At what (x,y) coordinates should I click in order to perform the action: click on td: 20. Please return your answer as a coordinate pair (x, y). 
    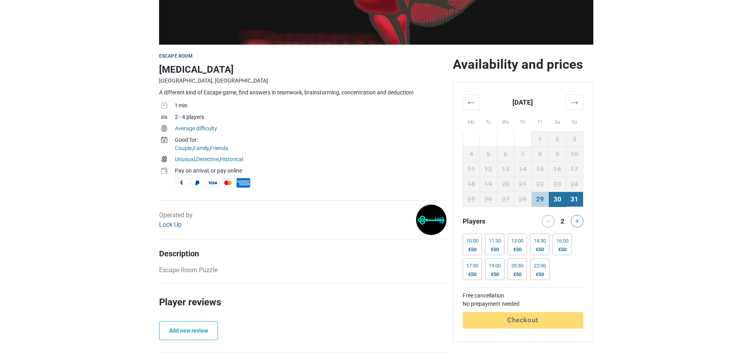
    Looking at the image, I should click on (506, 184).